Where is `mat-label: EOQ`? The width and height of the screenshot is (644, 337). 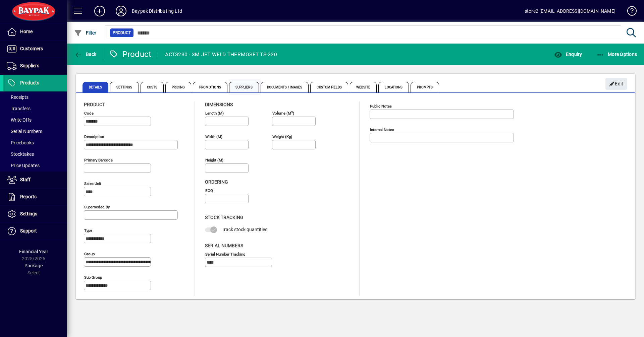
mat-label: EOQ is located at coordinates (209, 190).